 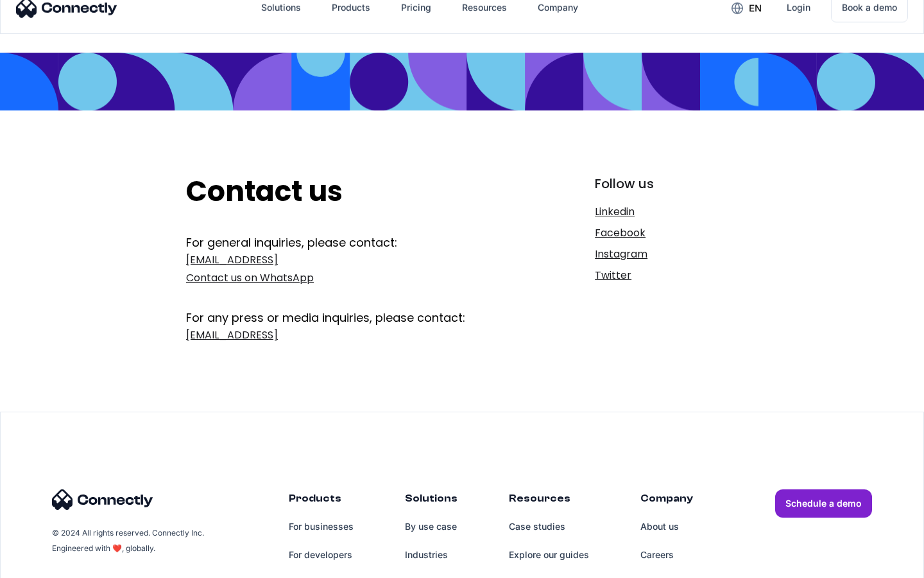 I want to click on a: Linkedin, so click(x=666, y=212).